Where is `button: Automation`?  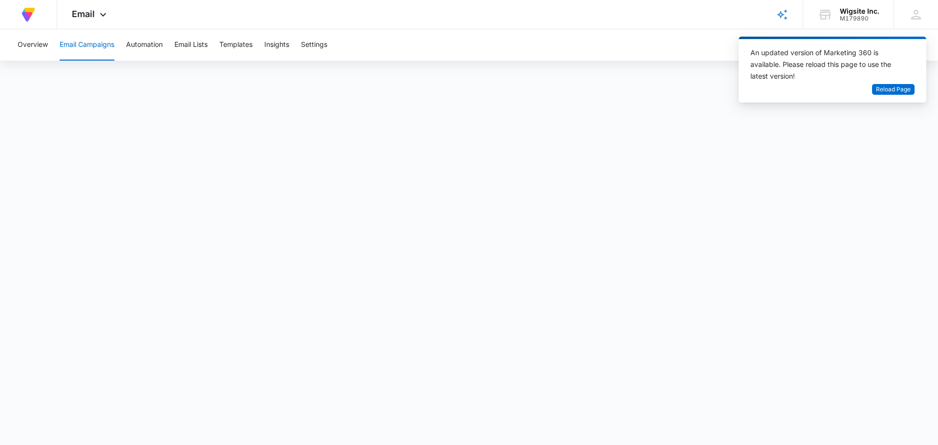 button: Automation is located at coordinates (144, 45).